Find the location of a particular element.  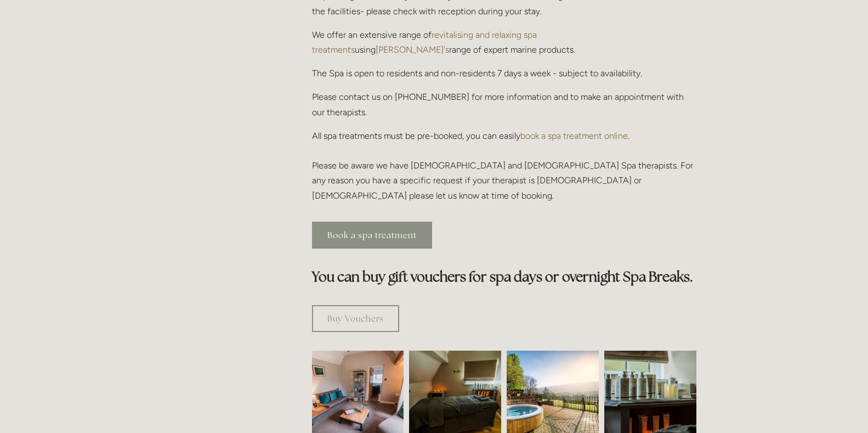

strong: You can buy gift vouchers for spa days or overnight Spa Breaks. is located at coordinates (502, 277).